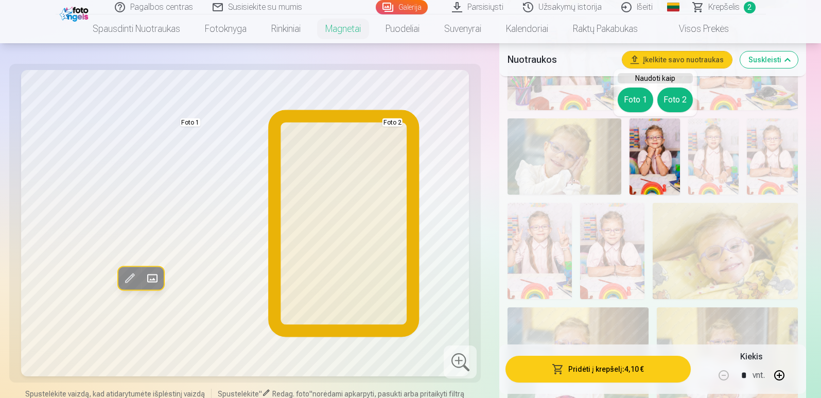 The image size is (821, 398). I want to click on a: Magnetai, so click(343, 29).